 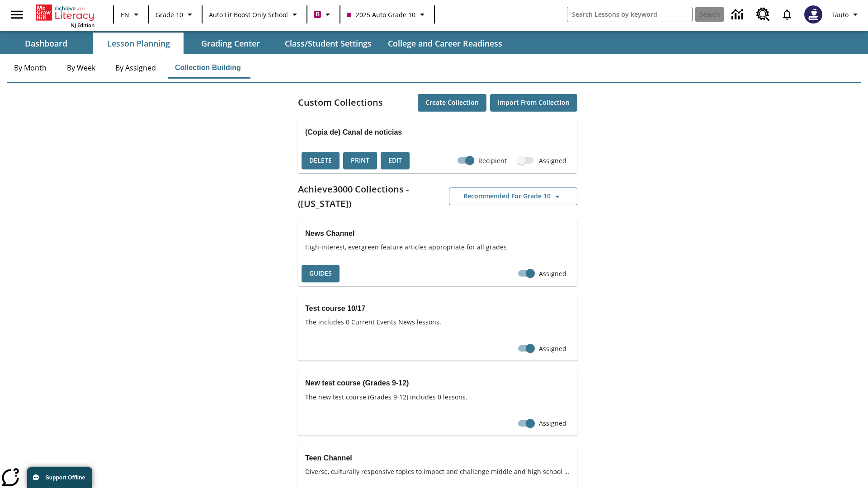 I want to click on h3: Test course 10/17, so click(x=438, y=309).